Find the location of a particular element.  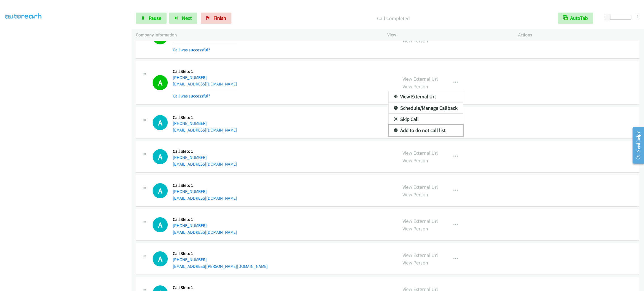

a: Skip Call is located at coordinates (426, 119).